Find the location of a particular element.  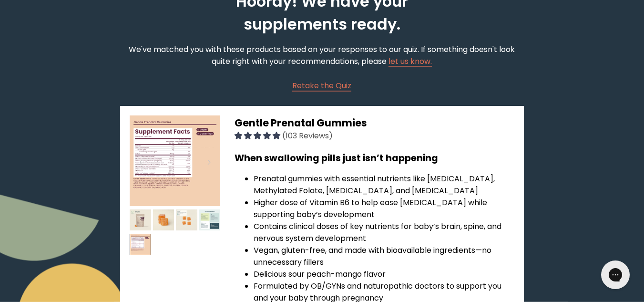

button: Gorgias live chat is located at coordinates (19, 17).